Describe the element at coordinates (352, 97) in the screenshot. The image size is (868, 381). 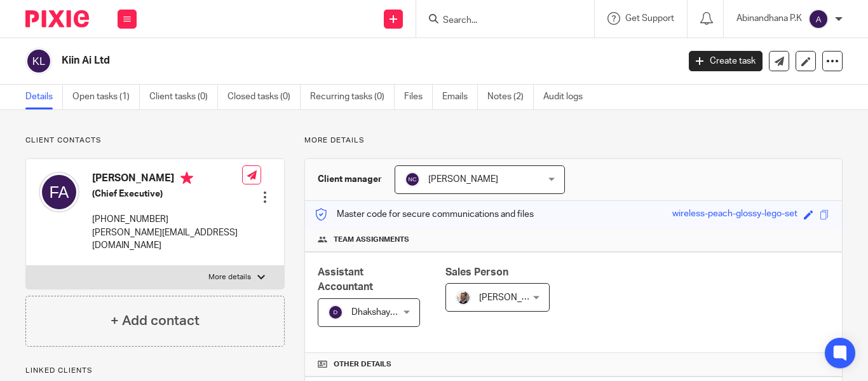
I see `a: Recurring tasks (0)` at that location.